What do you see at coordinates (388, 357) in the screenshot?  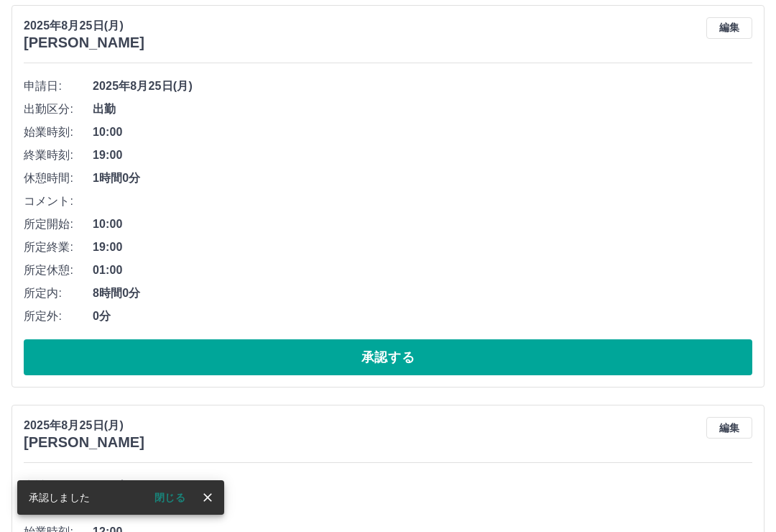 I see `button: 承認する` at bounding box center [388, 357].